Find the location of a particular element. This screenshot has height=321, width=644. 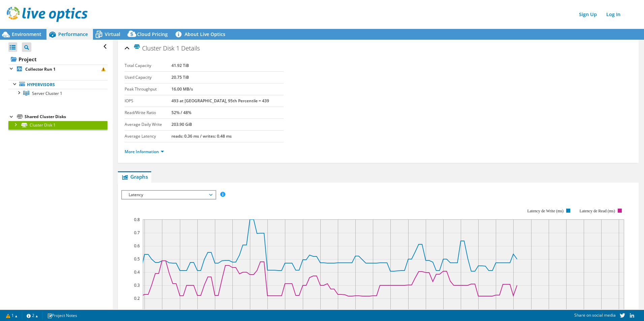

text: 0.4 is located at coordinates (137, 272).